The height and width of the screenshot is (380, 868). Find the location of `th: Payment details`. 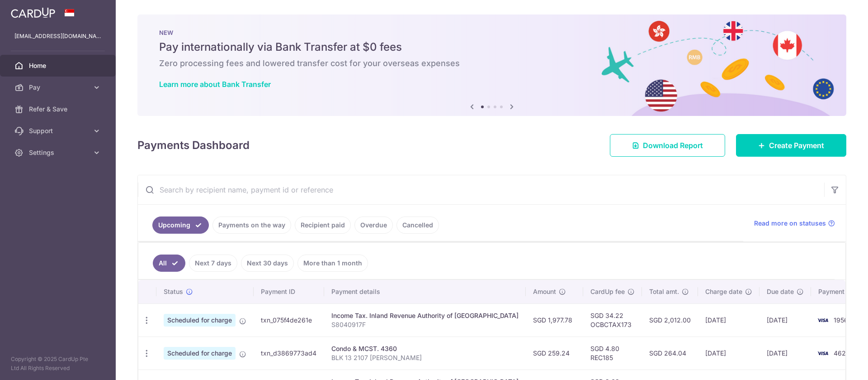

th: Payment details is located at coordinates (425, 292).